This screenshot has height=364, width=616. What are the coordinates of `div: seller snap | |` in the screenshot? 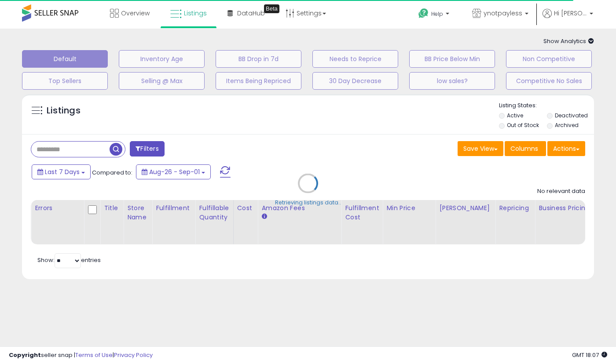 It's located at (80, 355).